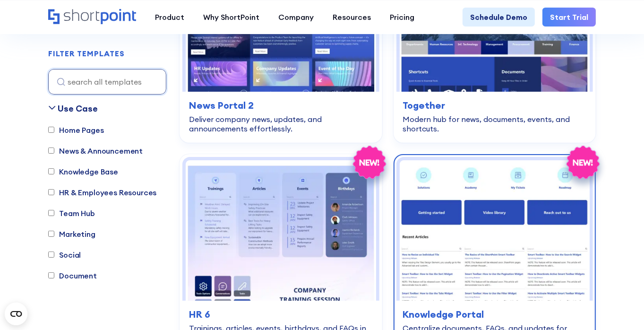 This screenshot has width=644, height=330. Describe the element at coordinates (568, 17) in the screenshot. I see `a: Start Trial` at that location.